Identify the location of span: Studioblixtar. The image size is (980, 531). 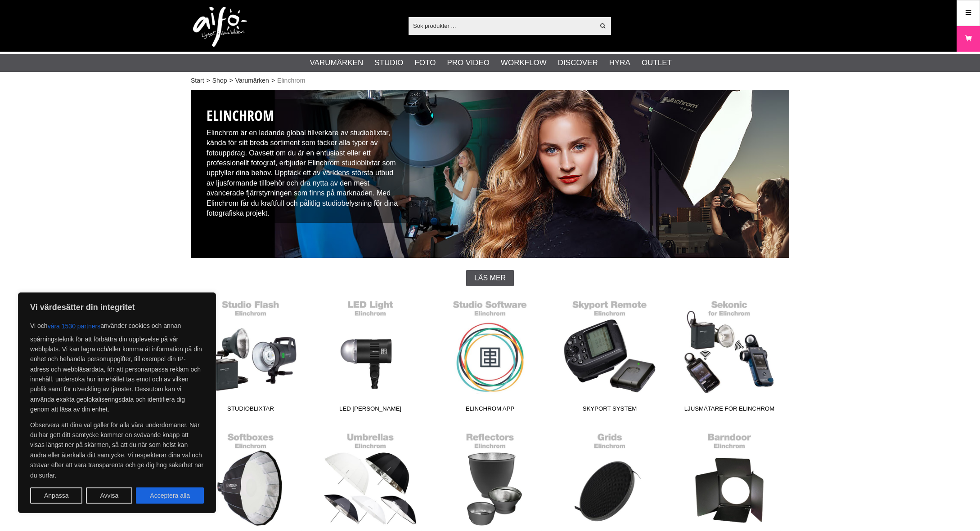
(250, 410).